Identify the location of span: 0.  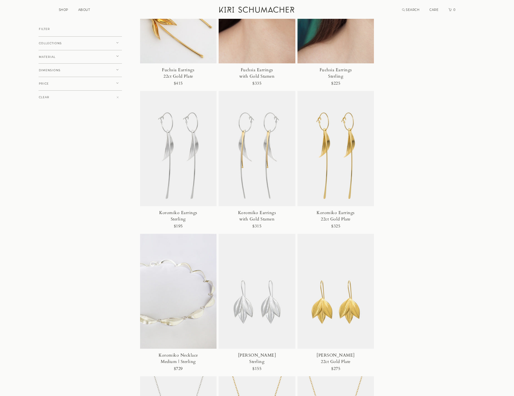
(454, 10).